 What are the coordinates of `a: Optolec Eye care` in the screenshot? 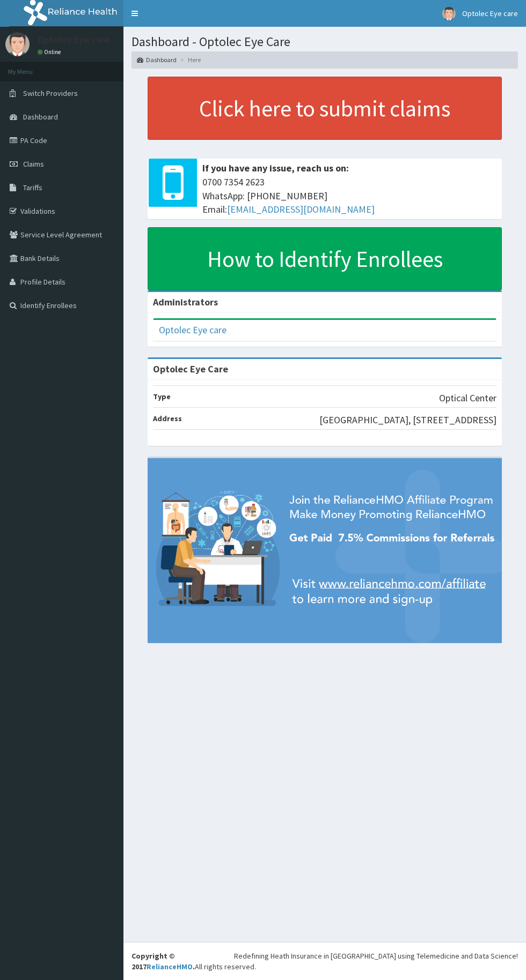 It's located at (193, 330).